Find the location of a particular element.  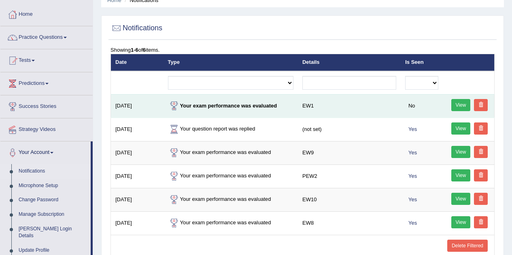

span: (not set) is located at coordinates (312, 129).